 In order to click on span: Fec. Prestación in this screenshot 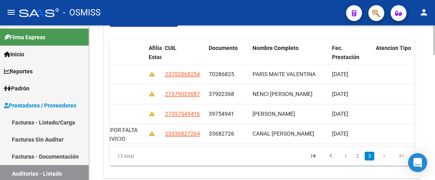, I will do `click(345, 52)`.